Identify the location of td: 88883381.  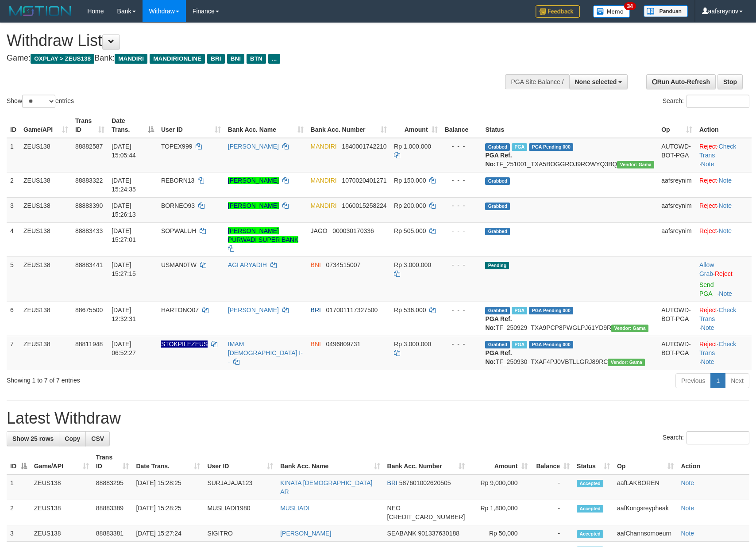
(112, 533).